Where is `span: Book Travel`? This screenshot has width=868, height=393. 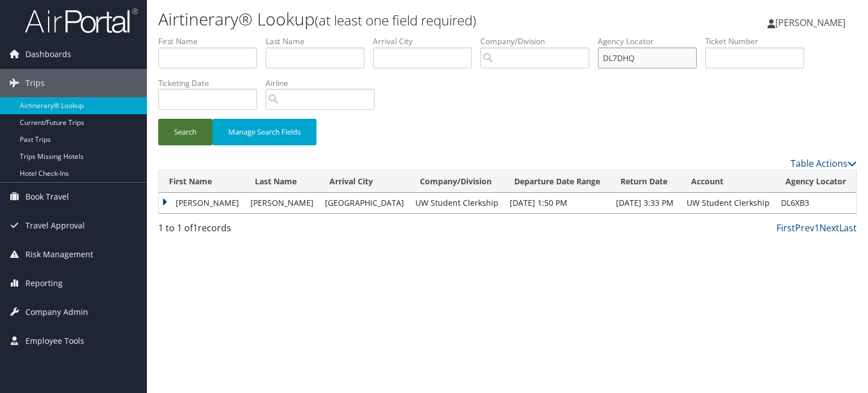
span: Book Travel is located at coordinates (47, 197).